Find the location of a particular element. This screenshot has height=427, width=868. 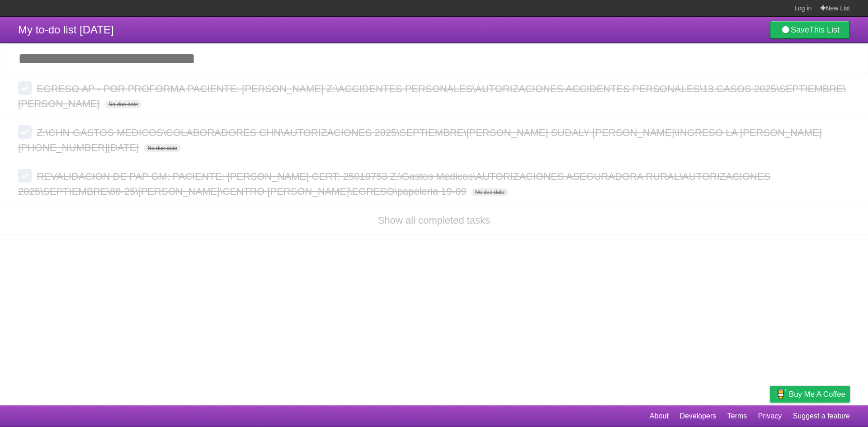

b: This List is located at coordinates (824, 30).